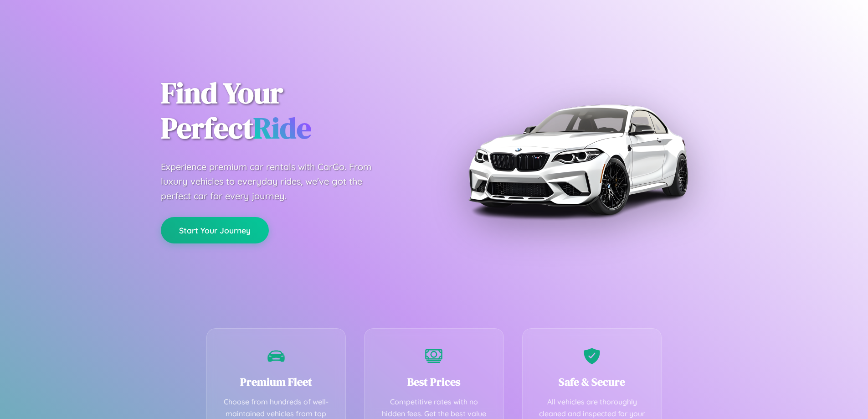 The width and height of the screenshot is (868, 419). I want to click on h3: Best Prices, so click(434, 381).